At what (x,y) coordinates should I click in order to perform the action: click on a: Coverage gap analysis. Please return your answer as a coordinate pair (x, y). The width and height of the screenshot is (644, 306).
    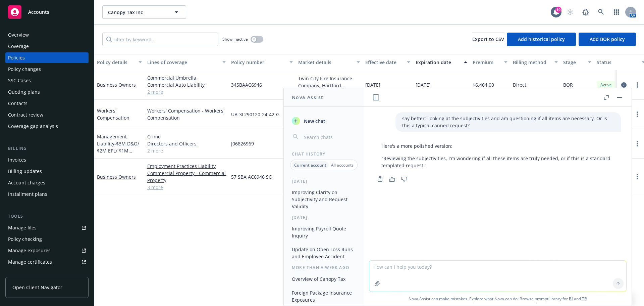
    Looking at the image, I should click on (47, 126).